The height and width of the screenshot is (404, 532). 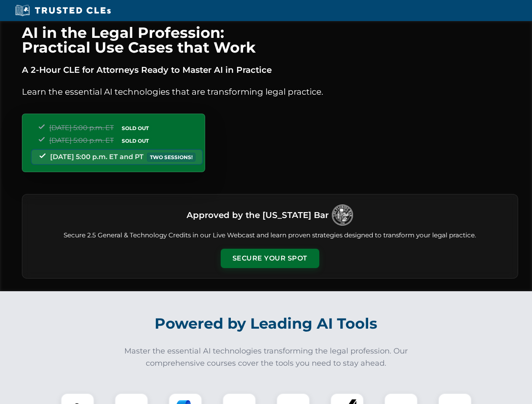 What do you see at coordinates (343, 215) in the screenshot?
I see `img: Logo` at bounding box center [343, 215].